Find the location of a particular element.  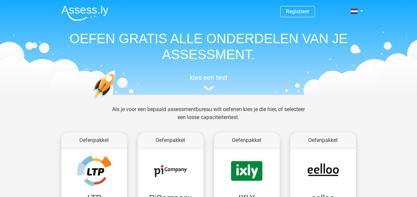

img: assessment is located at coordinates (209, 88).